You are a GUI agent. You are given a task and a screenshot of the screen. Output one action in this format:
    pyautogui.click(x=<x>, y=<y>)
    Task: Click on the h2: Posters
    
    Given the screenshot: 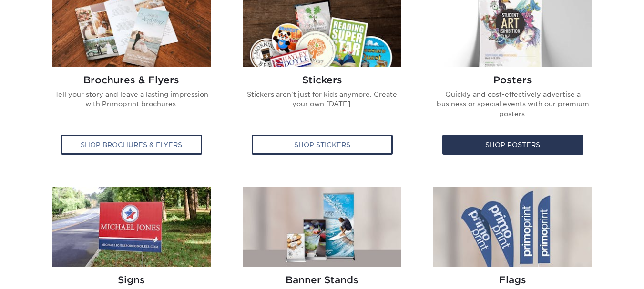 What is the action you would take?
    pyautogui.click(x=513, y=80)
    